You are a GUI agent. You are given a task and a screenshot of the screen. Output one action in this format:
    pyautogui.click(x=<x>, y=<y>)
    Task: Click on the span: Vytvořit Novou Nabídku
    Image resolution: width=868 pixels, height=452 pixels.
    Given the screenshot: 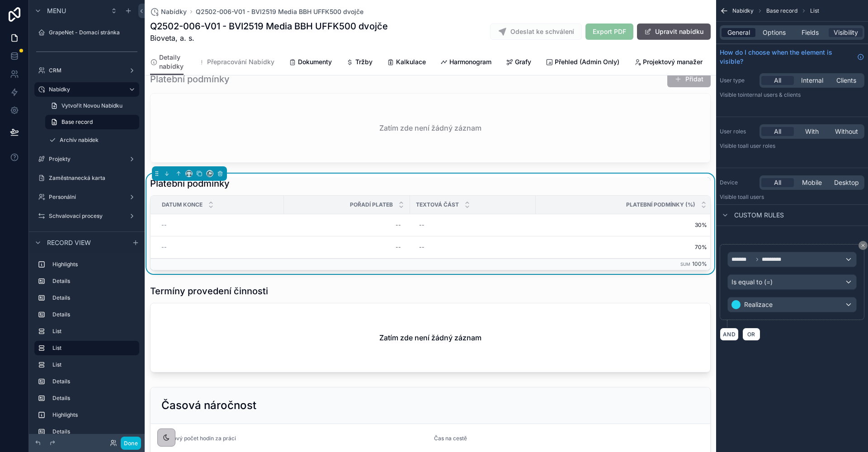 What is the action you would take?
    pyautogui.click(x=92, y=106)
    